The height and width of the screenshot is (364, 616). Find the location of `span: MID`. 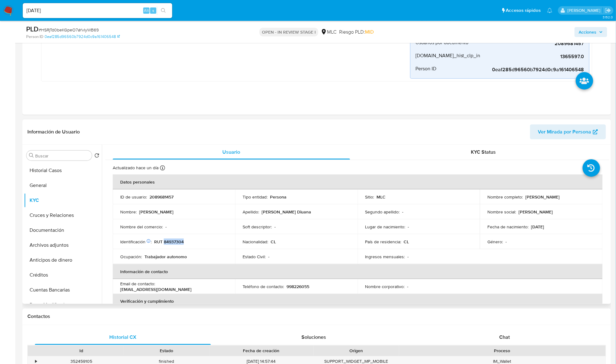

span: MID is located at coordinates (369, 32).